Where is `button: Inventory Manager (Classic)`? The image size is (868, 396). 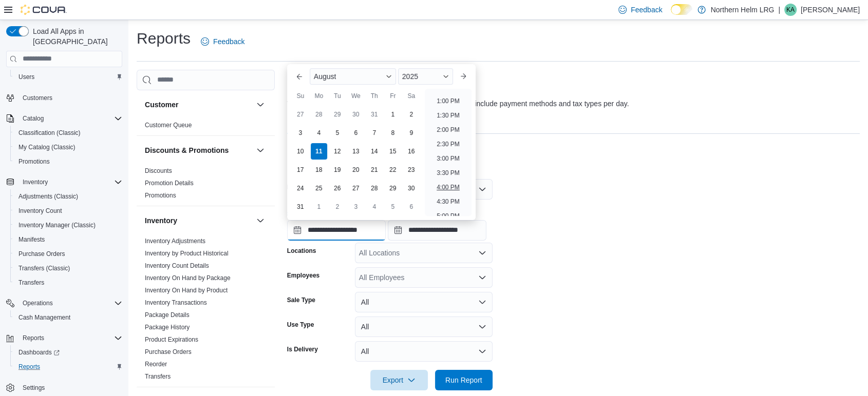 button: Inventory Manager (Classic) is located at coordinates (68, 225).